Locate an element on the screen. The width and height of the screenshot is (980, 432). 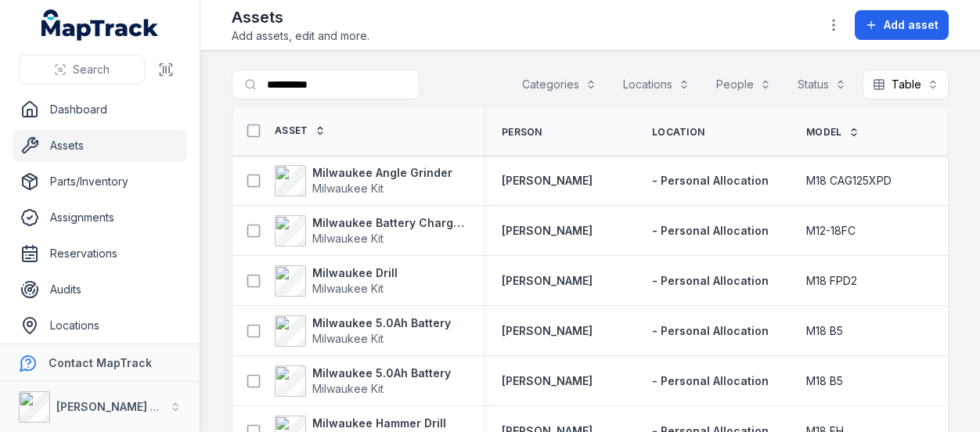
span: M18 CAG125XPD is located at coordinates (849, 181).